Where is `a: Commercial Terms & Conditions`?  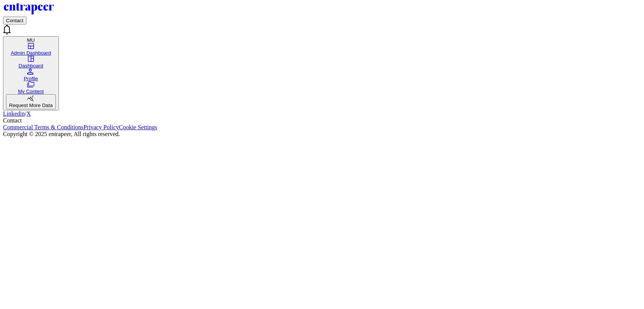
a: Commercial Terms & Conditions is located at coordinates (43, 127).